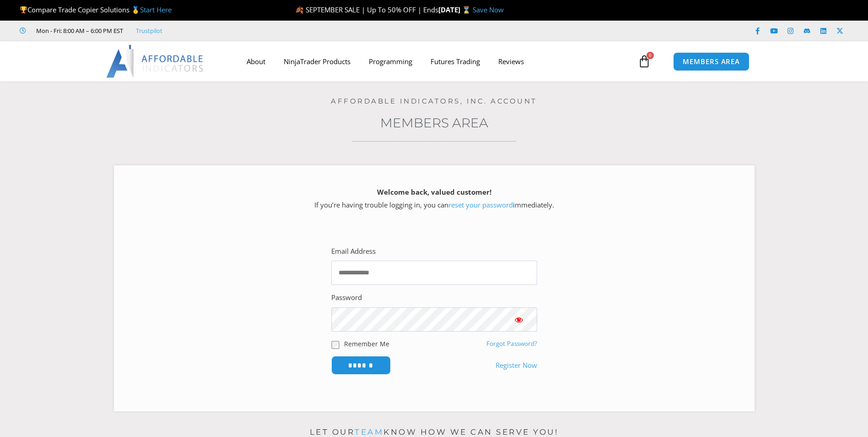  What do you see at coordinates (489, 10) in the screenshot?
I see `a: Save Now` at bounding box center [489, 10].